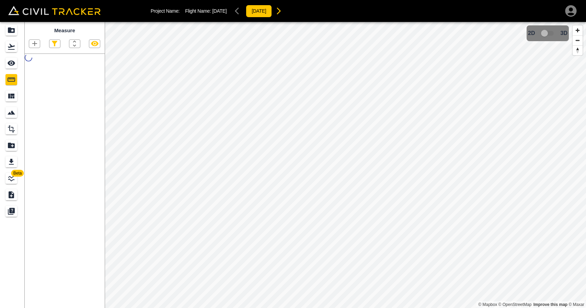  What do you see at coordinates (577, 40) in the screenshot?
I see `button: Zoom out` at bounding box center [577, 40].